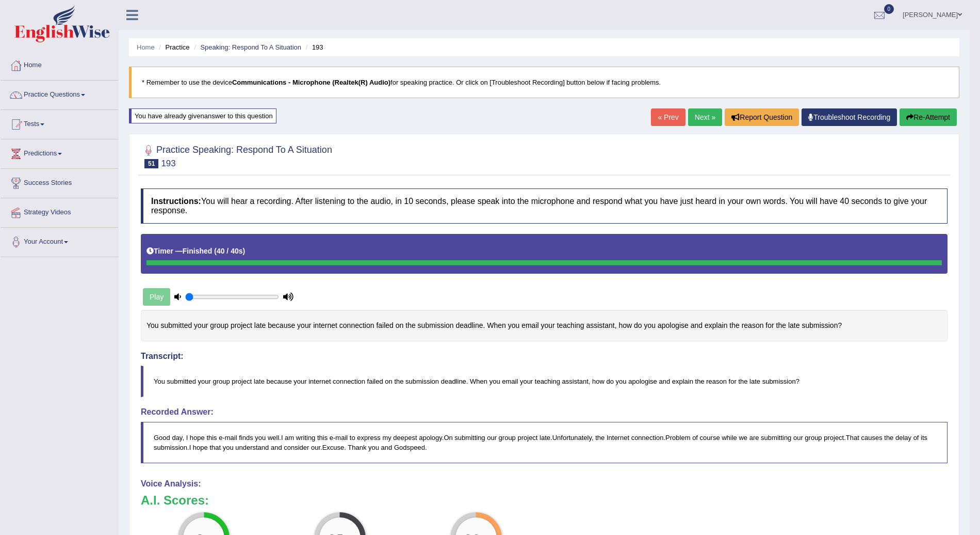  Describe the element at coordinates (176, 201) in the screenshot. I see `b: Instructions:` at that location.